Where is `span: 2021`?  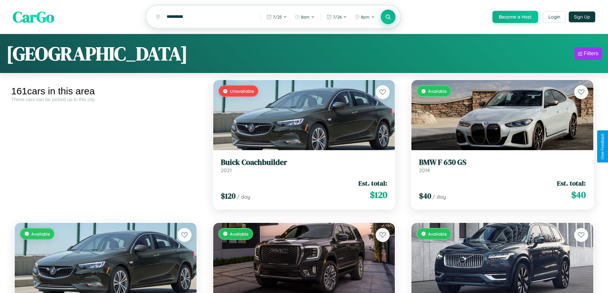 span: 2021 is located at coordinates (226, 170).